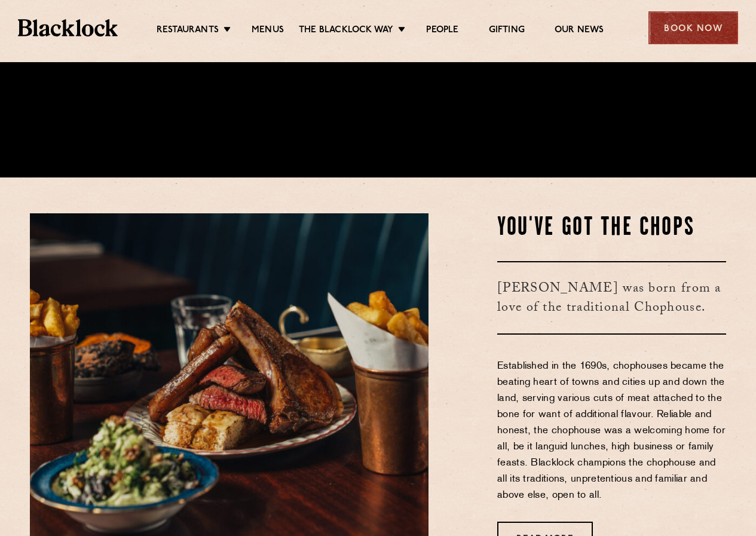  Describe the element at coordinates (579, 31) in the screenshot. I see `a: Our News` at that location.